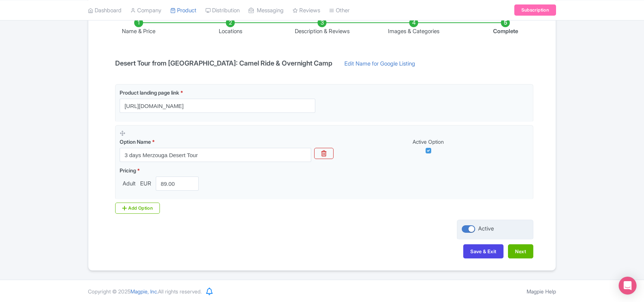 This screenshot has height=302, width=644. I want to click on input: Option Name, so click(215, 155).